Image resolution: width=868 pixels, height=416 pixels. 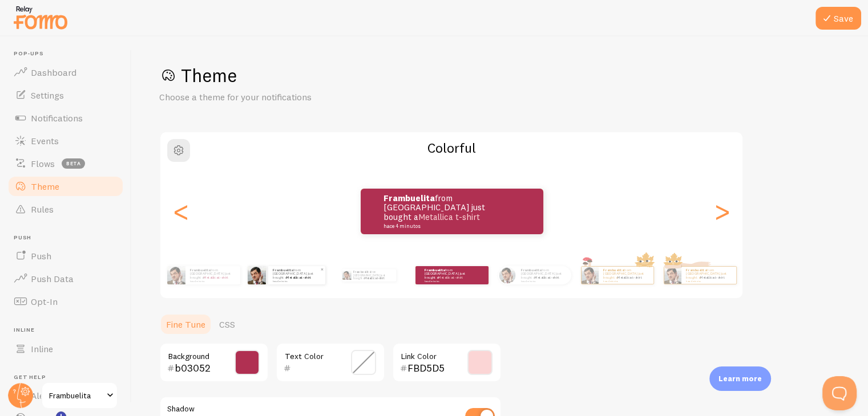 I want to click on span: Notifications, so click(x=56, y=118).